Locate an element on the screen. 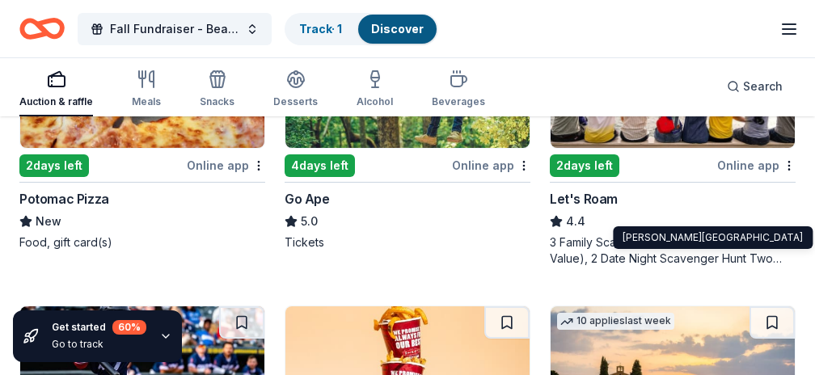  div: 3 Family Scavenger Hunt Six Pack ($270 Value), 2 Date Night Scavenger Hunt Two Pack ($130 Value) is located at coordinates (672, 251).